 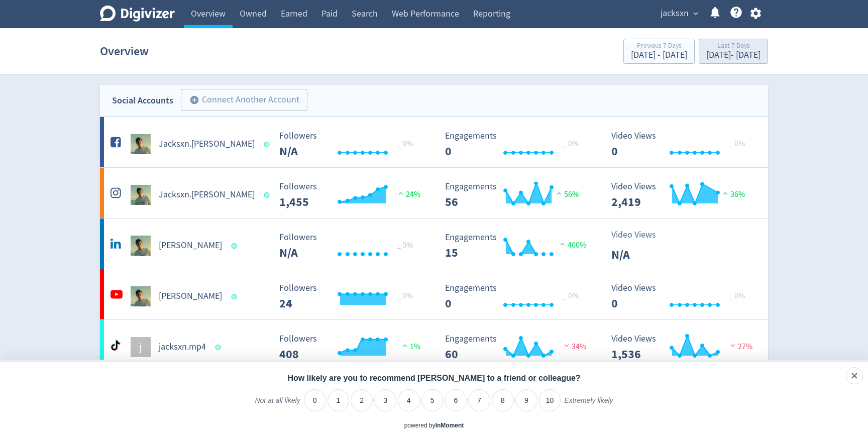 I want to click on span: 36%, so click(x=733, y=194).